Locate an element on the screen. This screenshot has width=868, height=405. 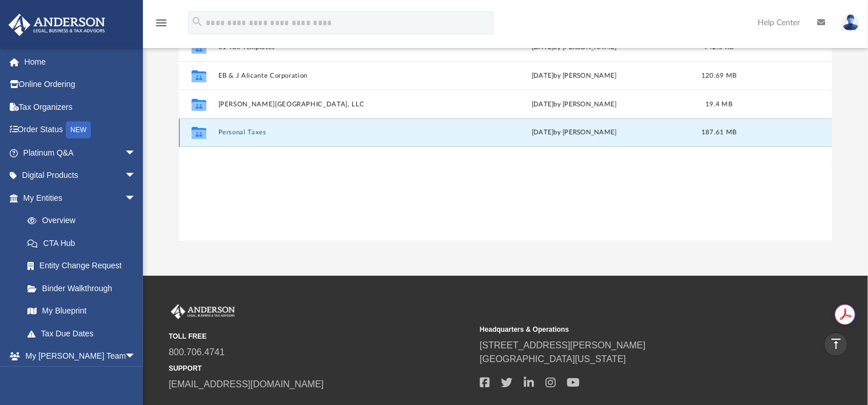
a: Home is located at coordinates (81, 62).